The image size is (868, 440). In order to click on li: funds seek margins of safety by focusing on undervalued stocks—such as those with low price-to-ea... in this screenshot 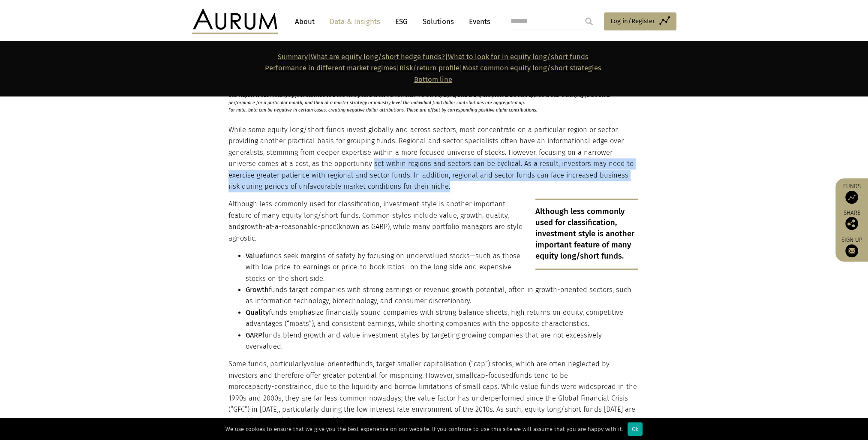, I will do `click(442, 267)`.